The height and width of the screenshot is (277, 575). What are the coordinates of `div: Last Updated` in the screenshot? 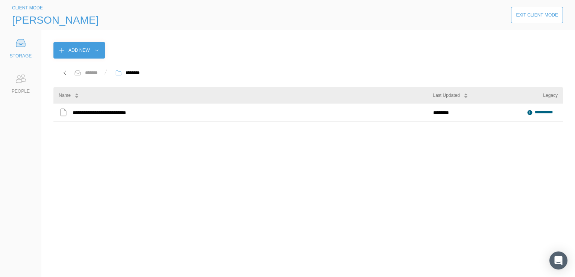 It's located at (446, 96).